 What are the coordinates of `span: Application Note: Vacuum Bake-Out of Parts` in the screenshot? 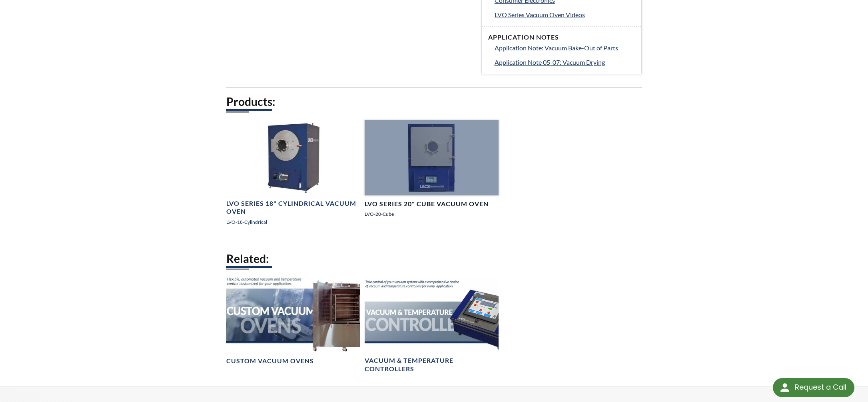 It's located at (556, 48).